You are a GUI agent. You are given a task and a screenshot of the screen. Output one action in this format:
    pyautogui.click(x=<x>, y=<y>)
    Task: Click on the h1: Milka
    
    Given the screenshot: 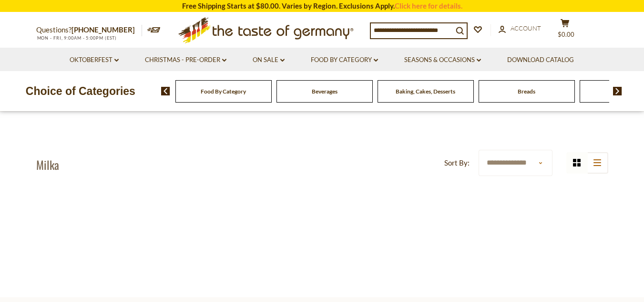 What is the action you would take?
    pyautogui.click(x=48, y=165)
    